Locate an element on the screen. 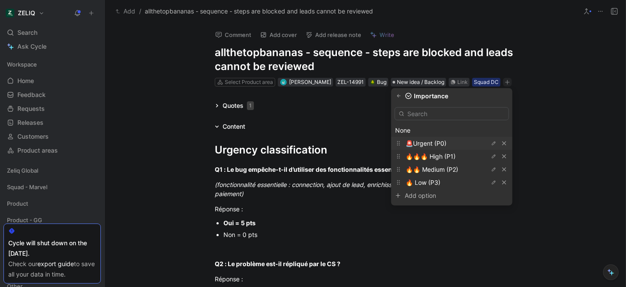 The image size is (626, 287). div: Add option is located at coordinates (437, 196).